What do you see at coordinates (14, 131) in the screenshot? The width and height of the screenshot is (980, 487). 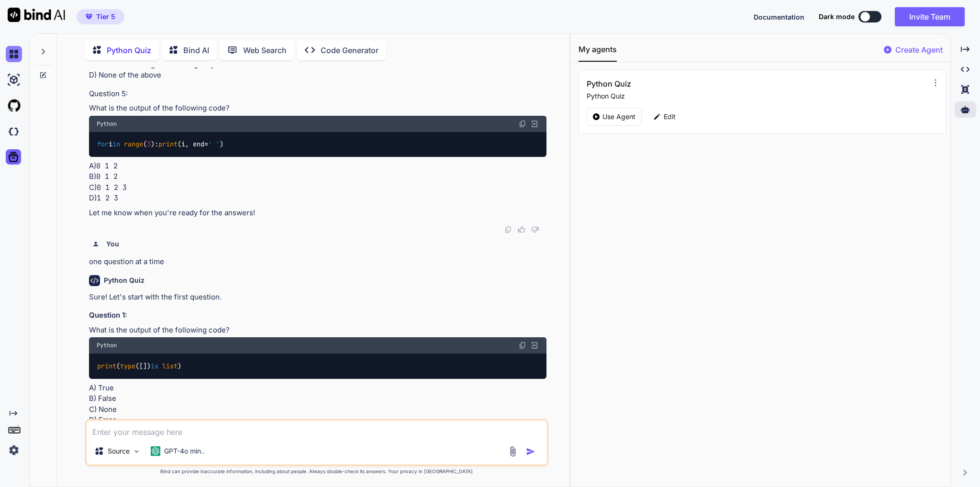 I see `img: darkCloudIdeIcon` at bounding box center [14, 131].